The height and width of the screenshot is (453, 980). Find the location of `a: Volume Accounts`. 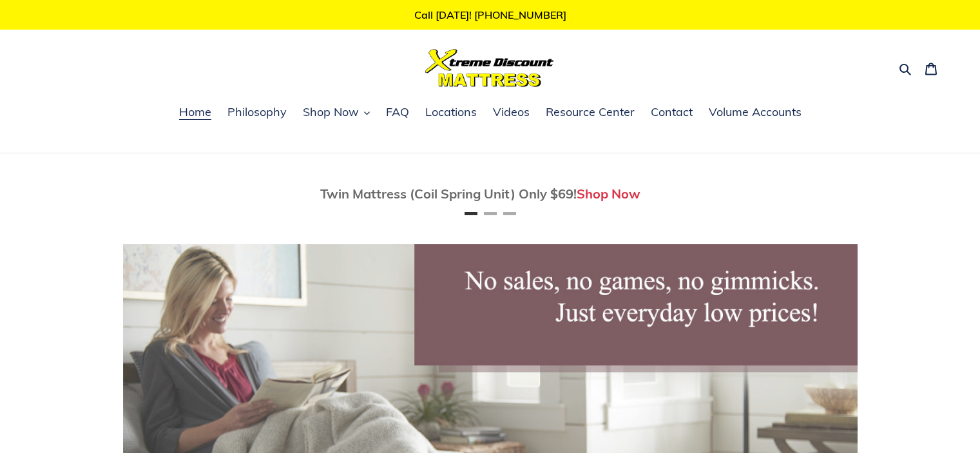

a: Volume Accounts is located at coordinates (755, 112).